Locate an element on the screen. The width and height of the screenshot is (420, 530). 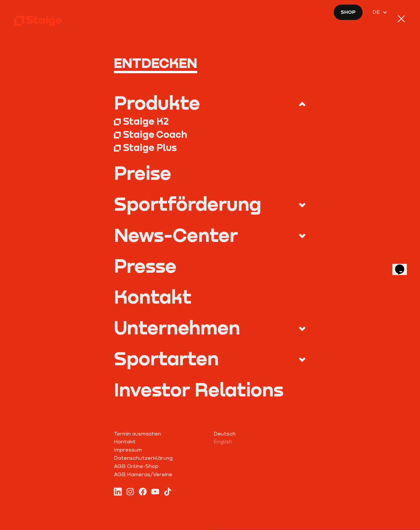
div: Unternehmen is located at coordinates (177, 327).